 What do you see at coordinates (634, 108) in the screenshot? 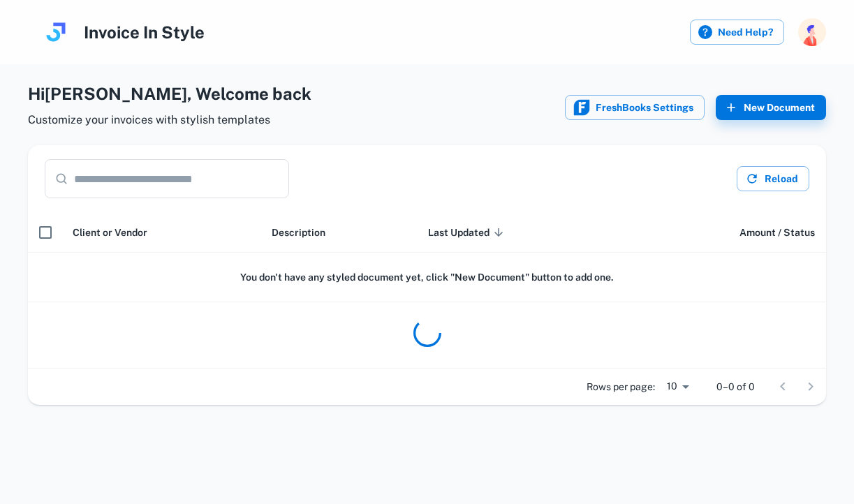
I see `button: FreshBooks iconFreshBooks Settings` at bounding box center [634, 108].